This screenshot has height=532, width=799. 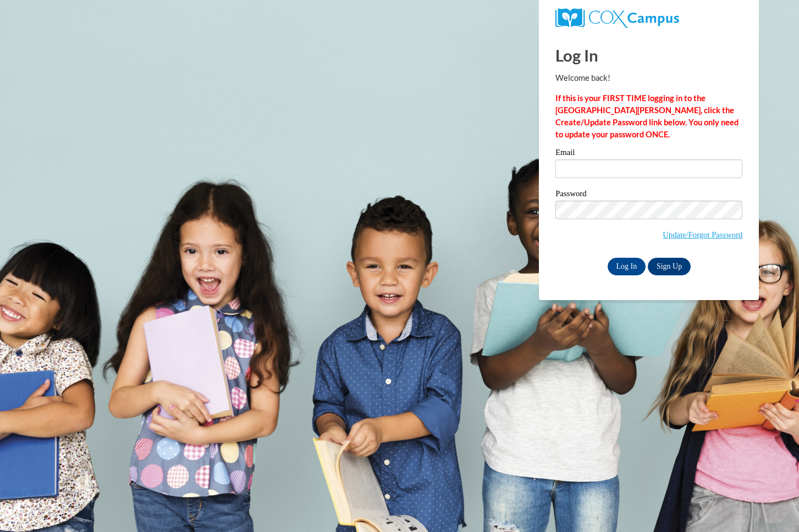 I want to click on a: Update/Forgot Password, so click(x=702, y=235).